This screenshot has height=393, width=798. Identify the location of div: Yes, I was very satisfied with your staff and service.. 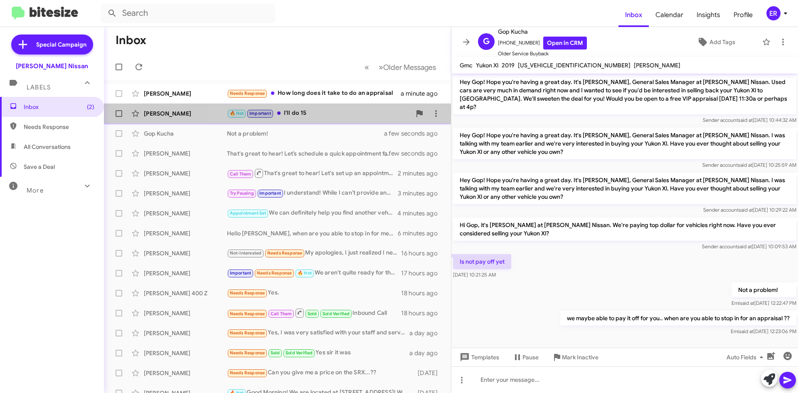
(318, 333).